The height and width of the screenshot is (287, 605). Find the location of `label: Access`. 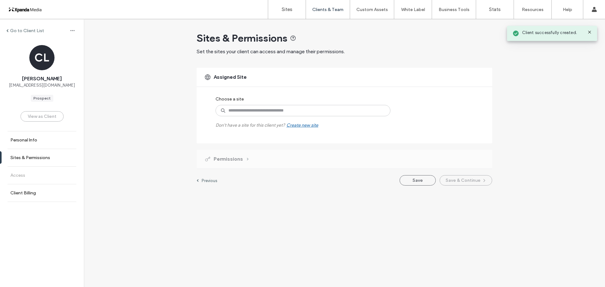

label: Access is located at coordinates (18, 175).